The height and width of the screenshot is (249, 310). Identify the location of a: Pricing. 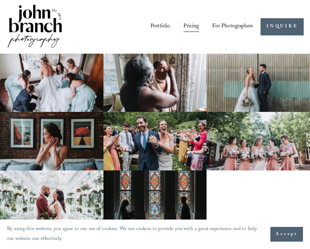
(191, 27).